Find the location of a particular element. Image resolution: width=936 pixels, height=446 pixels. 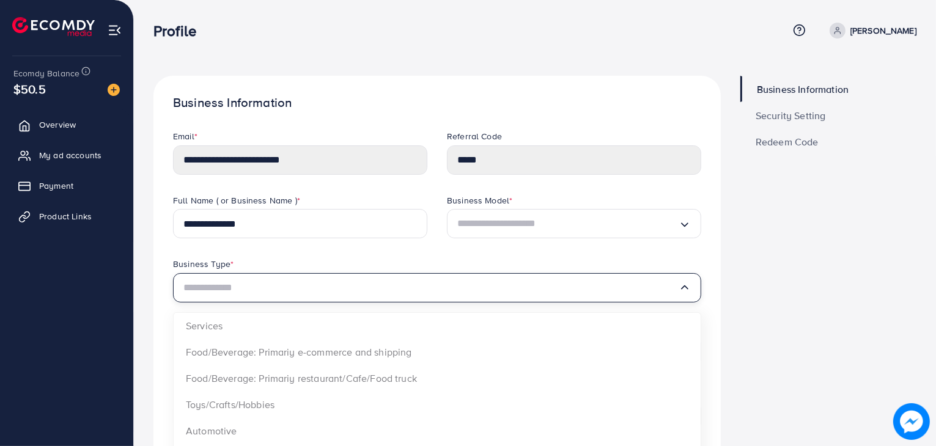

span: Security Setting is located at coordinates (790, 115).